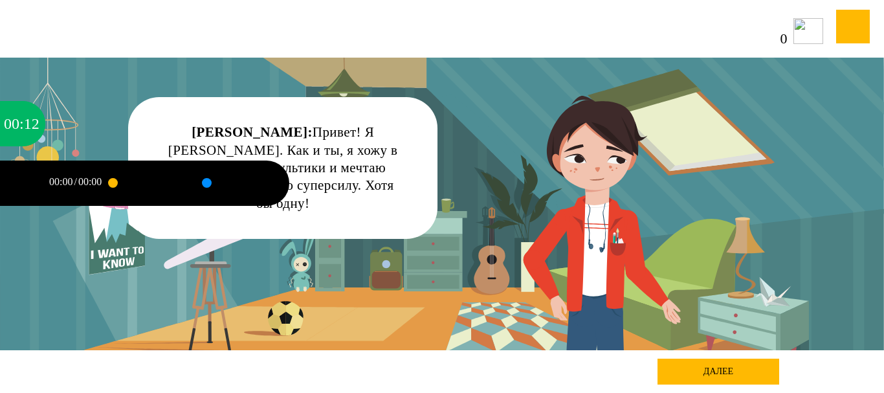 The height and width of the screenshot is (393, 884). Describe the element at coordinates (718, 371) in the screenshot. I see `div: далее` at that location.